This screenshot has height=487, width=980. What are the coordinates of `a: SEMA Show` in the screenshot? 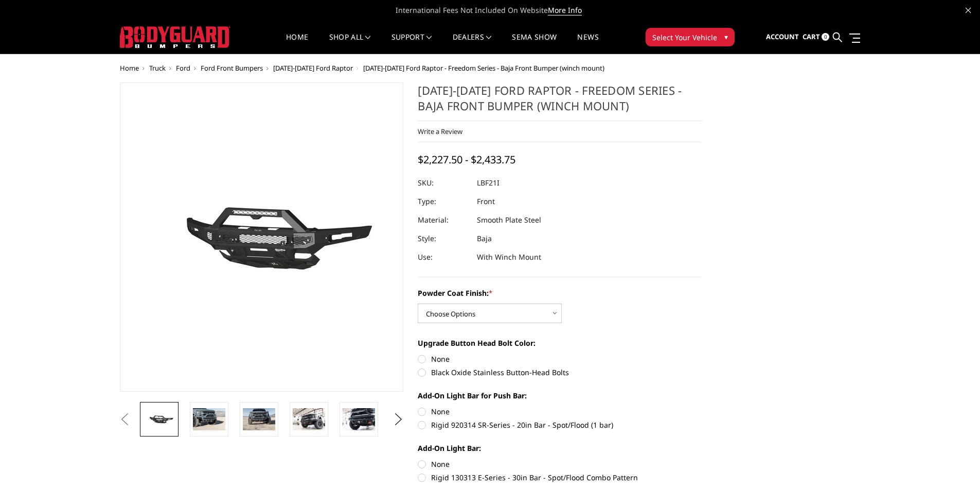 It's located at (534, 44).